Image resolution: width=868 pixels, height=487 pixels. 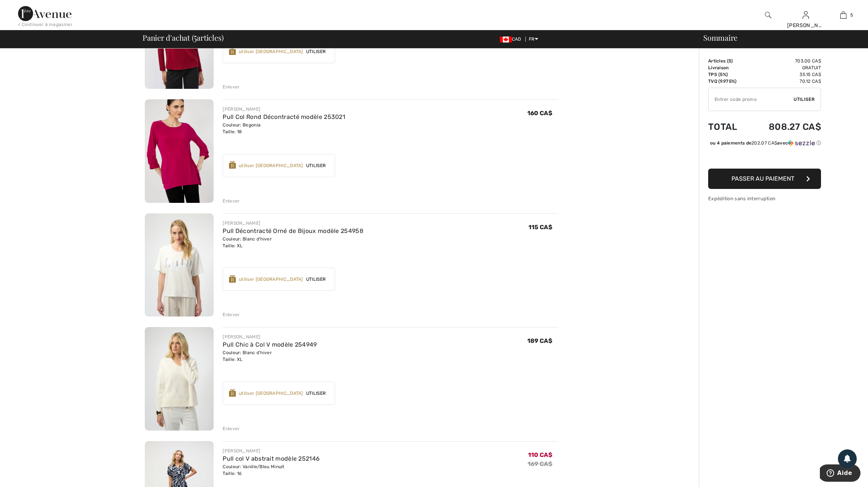 I want to click on td: 808.27 CA$, so click(x=785, y=126).